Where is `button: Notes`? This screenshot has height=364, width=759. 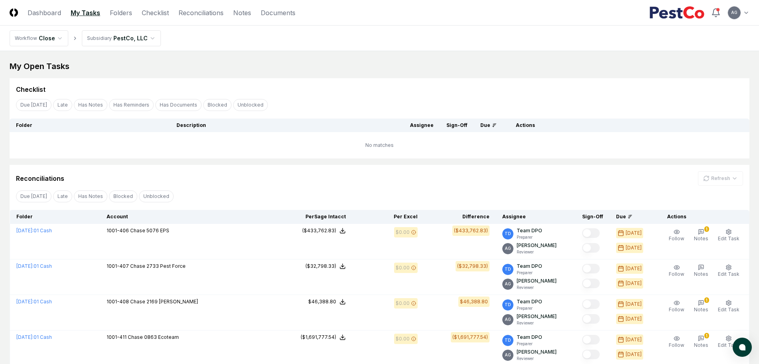 button: Notes is located at coordinates (701, 271).